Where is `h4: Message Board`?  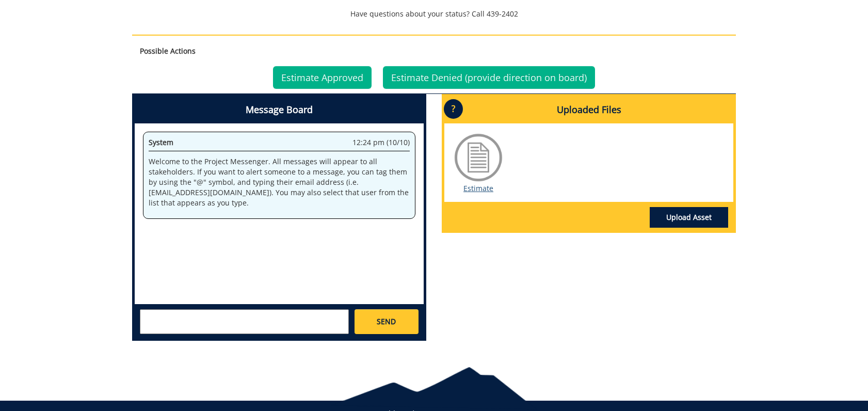 h4: Message Board is located at coordinates (279, 110).